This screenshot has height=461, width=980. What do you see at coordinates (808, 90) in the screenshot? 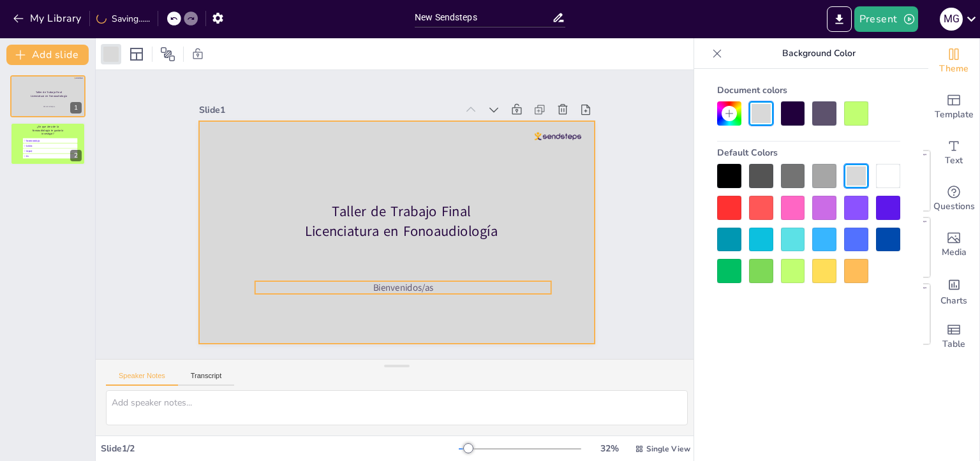
I see `div: Document colors` at bounding box center [808, 90].